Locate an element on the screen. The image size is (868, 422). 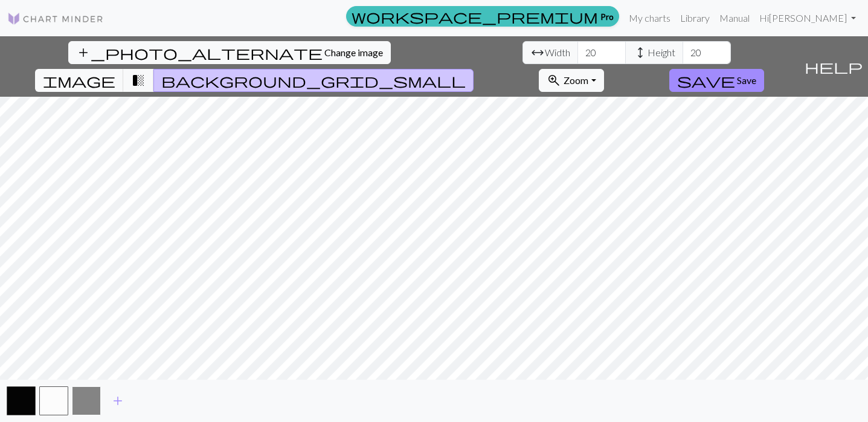
span: Width is located at coordinates (558, 53).